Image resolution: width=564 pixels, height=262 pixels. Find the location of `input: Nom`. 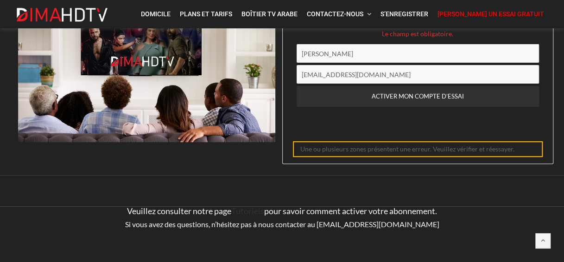

input: Nom is located at coordinates (418, 53).